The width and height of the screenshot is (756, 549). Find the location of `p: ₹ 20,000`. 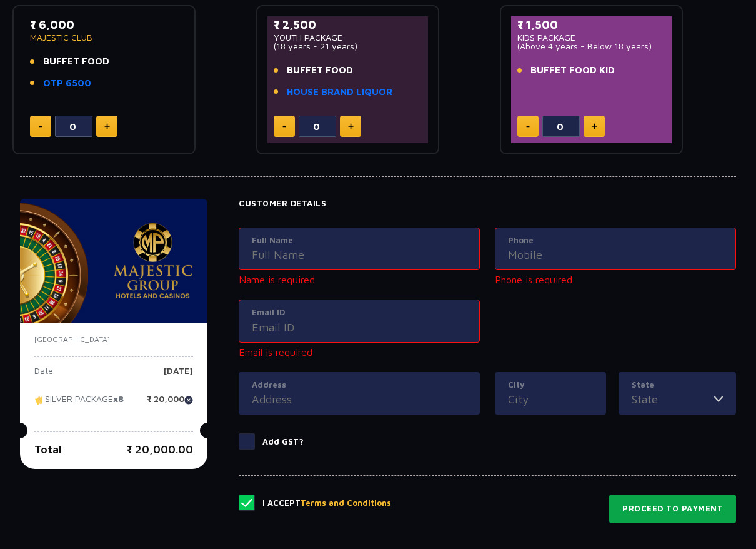

p: ₹ 20,000 is located at coordinates (170, 404).